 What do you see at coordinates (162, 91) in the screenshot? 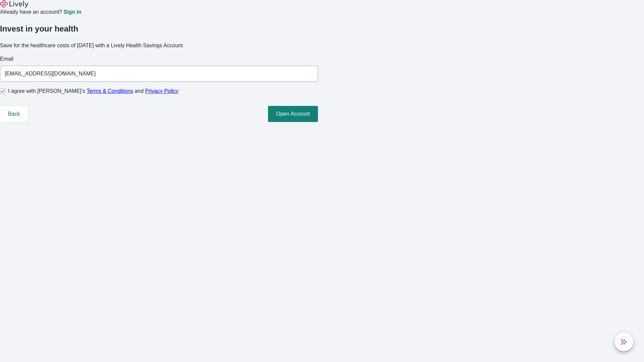
I see `a: Privacy Policy` at bounding box center [162, 91].